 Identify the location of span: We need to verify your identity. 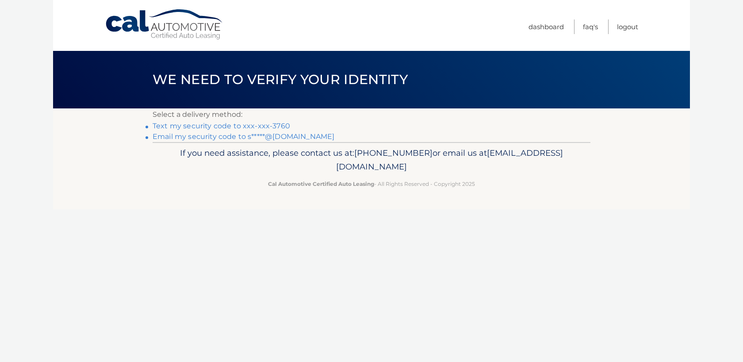
(280, 79).